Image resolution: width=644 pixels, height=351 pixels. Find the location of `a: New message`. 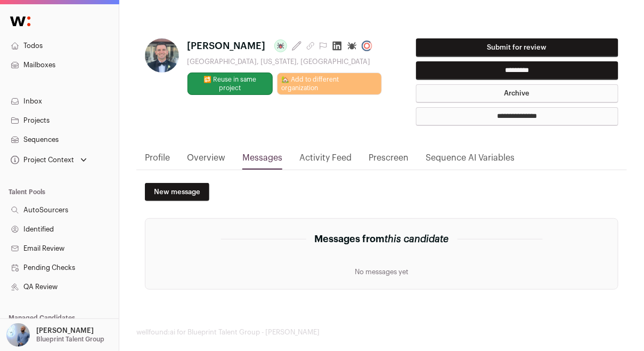

a: New message is located at coordinates (177, 192).